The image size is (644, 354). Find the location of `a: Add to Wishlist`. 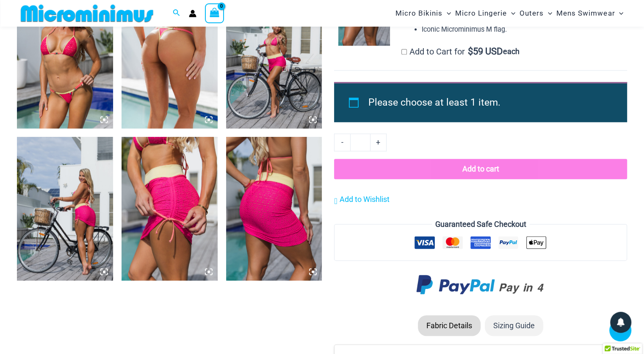

a: Add to Wishlist is located at coordinates (362, 200).